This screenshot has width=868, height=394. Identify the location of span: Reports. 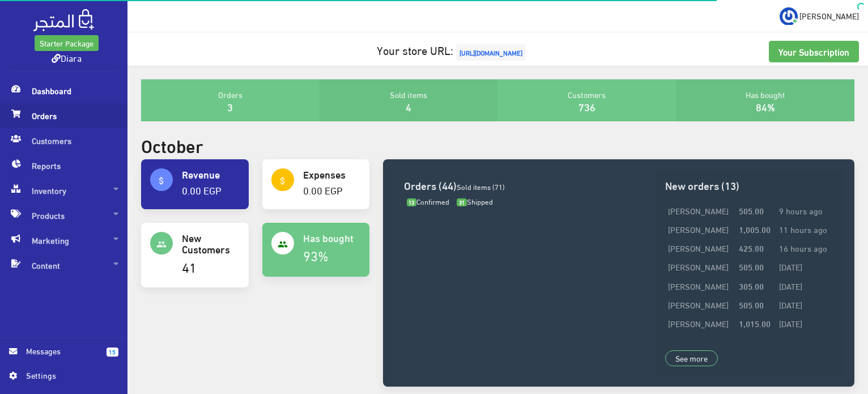
(64, 166).